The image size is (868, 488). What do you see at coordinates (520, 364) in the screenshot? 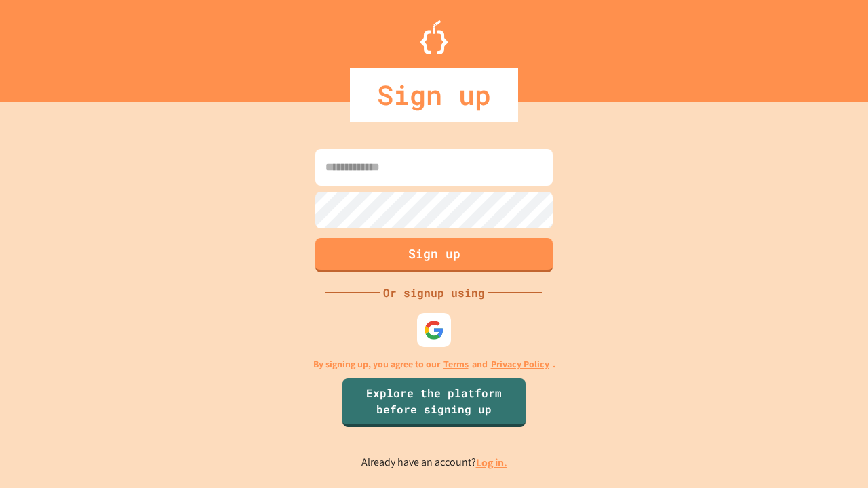
I see `a: Privacy Policy` at bounding box center [520, 364].